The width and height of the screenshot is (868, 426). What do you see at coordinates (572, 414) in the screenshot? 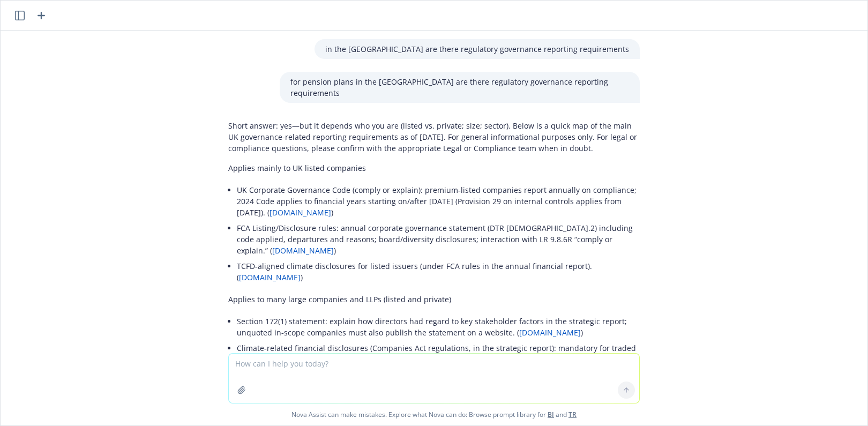
I see `a: TR` at bounding box center [572, 414].